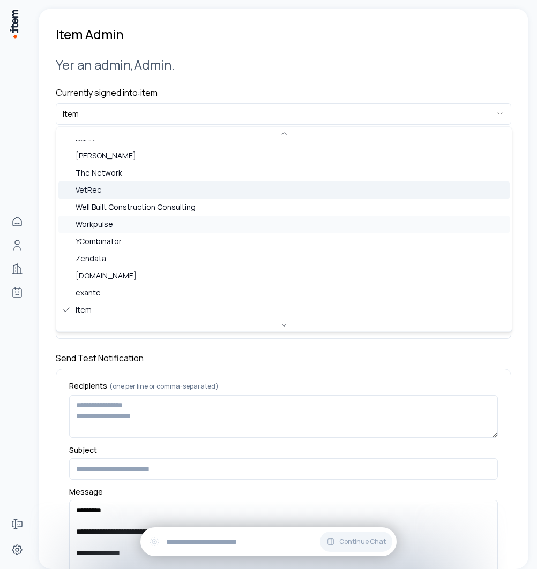 The height and width of the screenshot is (569, 537). What do you see at coordinates (91, 259) in the screenshot?
I see `span: Zendata` at bounding box center [91, 259].